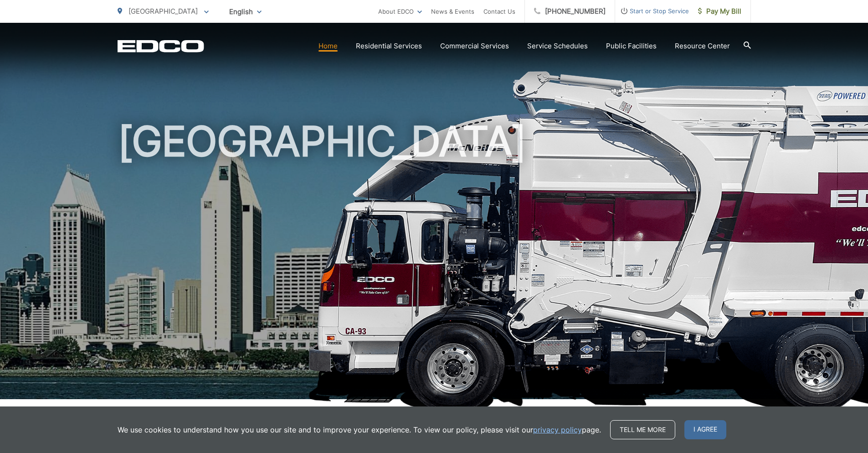 This screenshot has height=453, width=868. Describe the element at coordinates (719, 11) in the screenshot. I see `span: Pay My Bill` at that location.